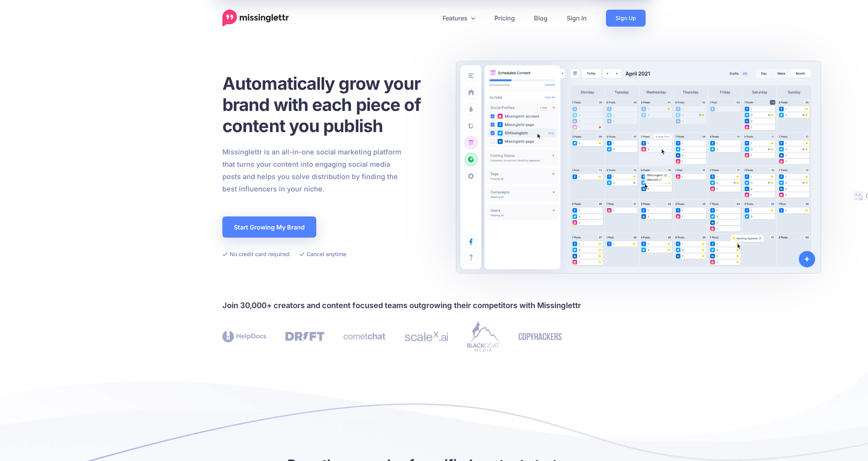  I want to click on a: Start Growing My Brand, so click(269, 227).